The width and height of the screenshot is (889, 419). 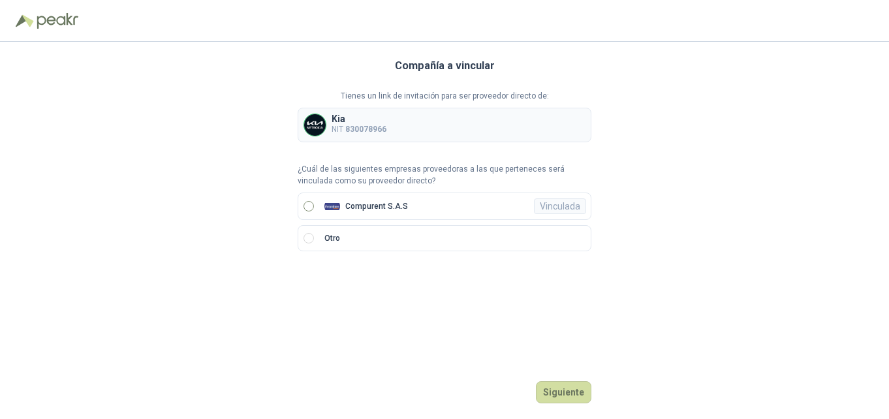 What do you see at coordinates (359, 119) in the screenshot?
I see `p: Kia` at bounding box center [359, 119].